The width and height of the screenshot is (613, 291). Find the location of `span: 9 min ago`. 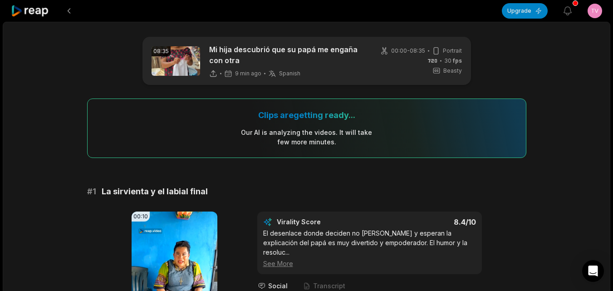

span: 9 min ago is located at coordinates (248, 74).